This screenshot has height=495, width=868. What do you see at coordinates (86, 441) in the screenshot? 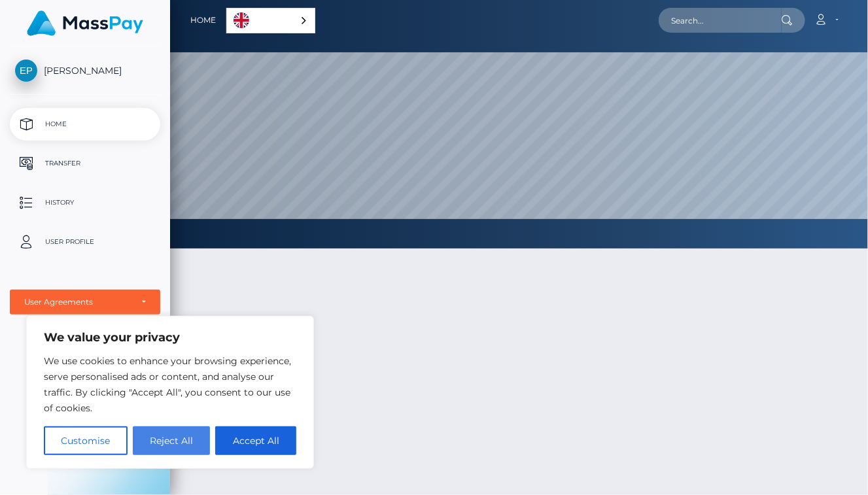
I see `button: Customise` at bounding box center [86, 441].